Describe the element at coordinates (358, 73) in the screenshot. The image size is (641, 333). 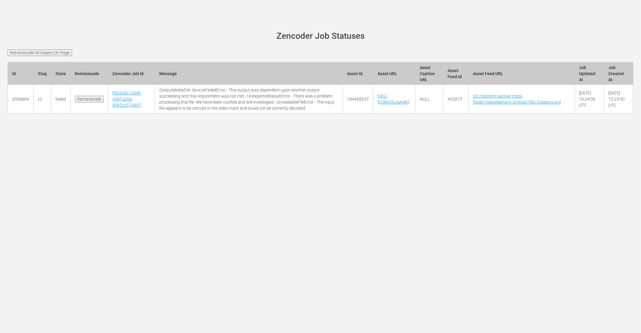
I see `th: Asset Id` at that location.